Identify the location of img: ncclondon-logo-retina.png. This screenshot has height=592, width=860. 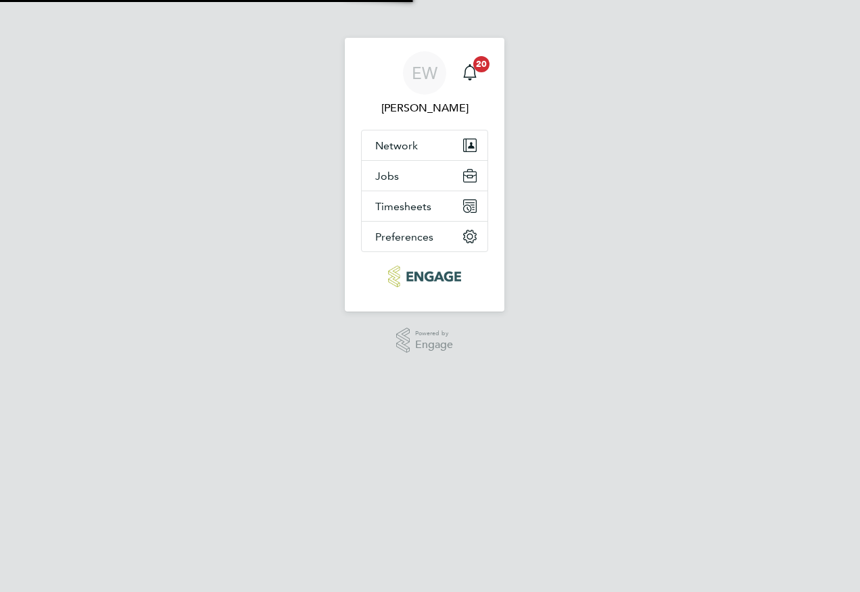
(424, 277).